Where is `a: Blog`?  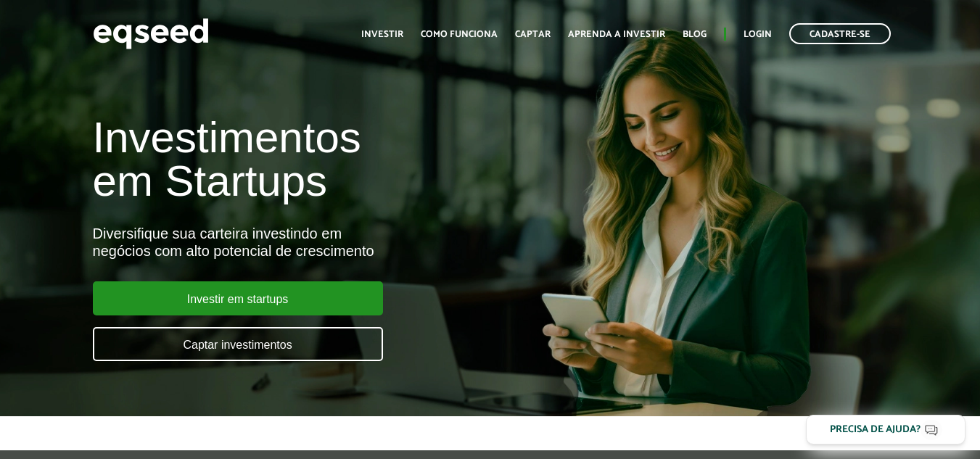
a: Blog is located at coordinates (694, 34).